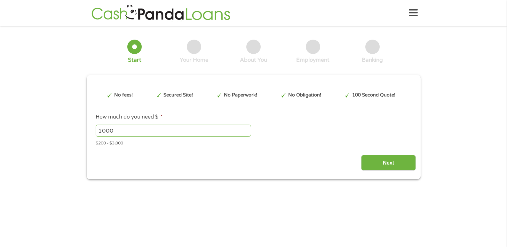 The height and width of the screenshot is (247, 507). Describe the element at coordinates (124, 95) in the screenshot. I see `p: No fees!` at that location.